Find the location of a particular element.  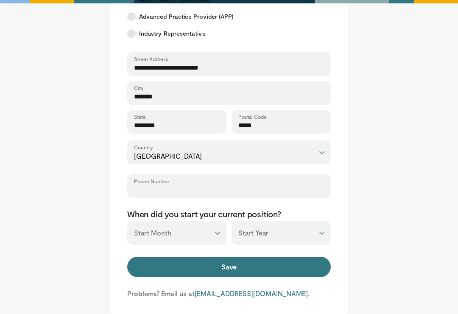

label: Street Address is located at coordinates (151, 59).